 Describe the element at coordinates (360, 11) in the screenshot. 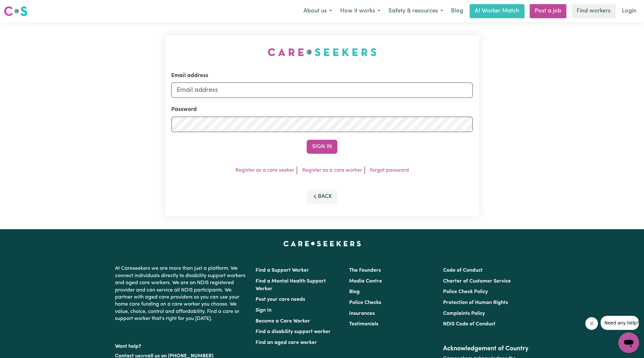

I see `button: How it works` at that location.